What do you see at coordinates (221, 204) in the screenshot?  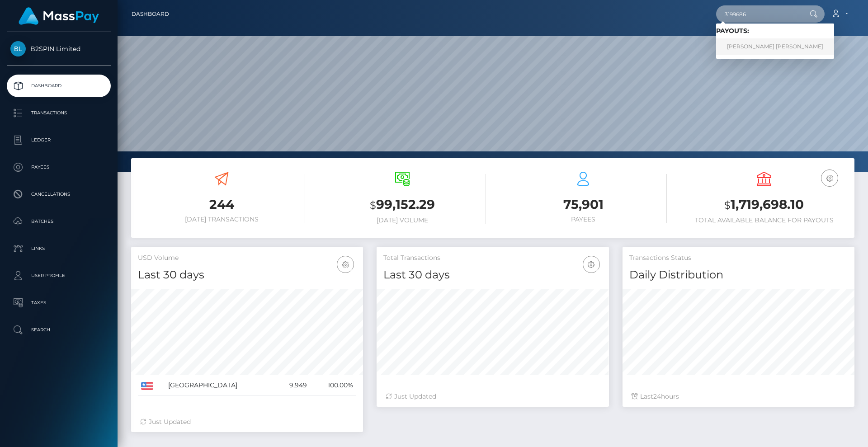 I see `h3: 244` at bounding box center [221, 204].